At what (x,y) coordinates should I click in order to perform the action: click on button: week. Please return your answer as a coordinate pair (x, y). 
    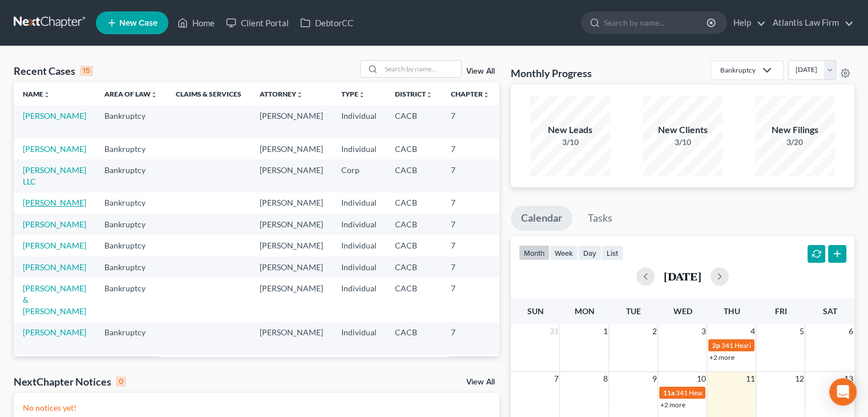
    Looking at the image, I should click on (564, 252).